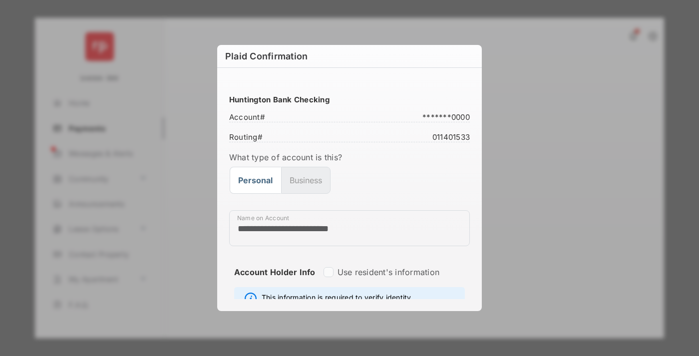 Image resolution: width=699 pixels, height=356 pixels. What do you see at coordinates (249, 116) in the screenshot?
I see `span: Account #` at bounding box center [249, 116].